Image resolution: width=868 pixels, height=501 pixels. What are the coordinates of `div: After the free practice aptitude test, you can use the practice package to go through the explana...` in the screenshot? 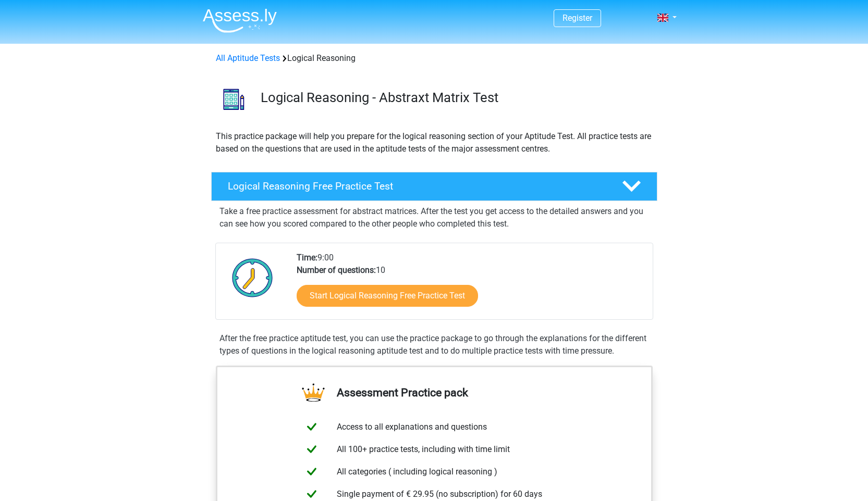 It's located at (434, 345).